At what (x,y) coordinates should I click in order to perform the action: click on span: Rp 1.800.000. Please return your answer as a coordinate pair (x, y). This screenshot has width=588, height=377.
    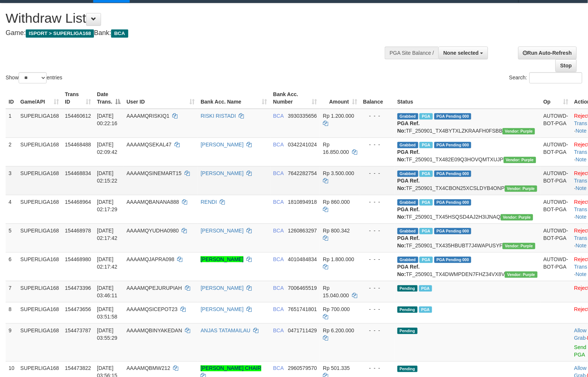
    Looking at the image, I should click on (338, 260).